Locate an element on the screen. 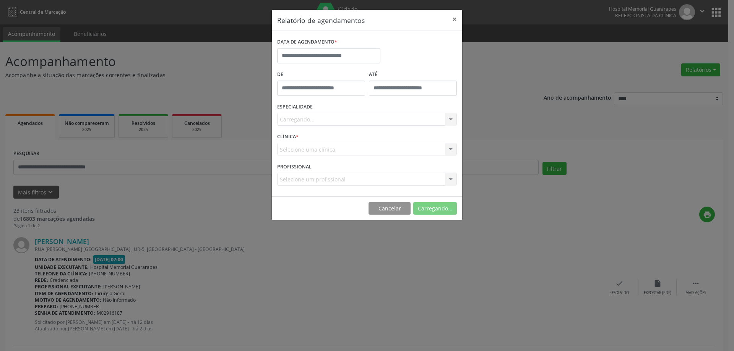  label: CLÍNICA is located at coordinates (288, 137).